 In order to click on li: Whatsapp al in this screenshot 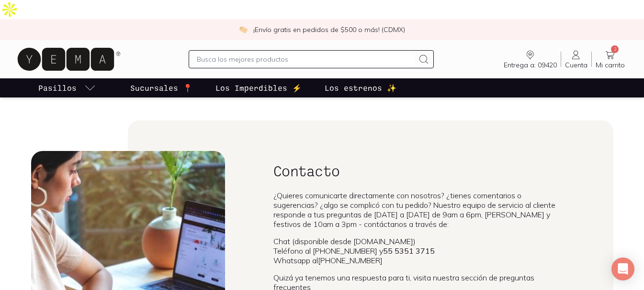, I will do `click(419, 261)`.